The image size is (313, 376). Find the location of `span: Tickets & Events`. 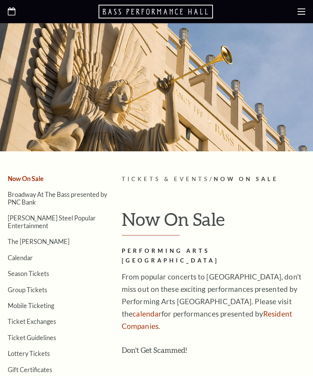

span: Tickets & Events is located at coordinates (165, 179).